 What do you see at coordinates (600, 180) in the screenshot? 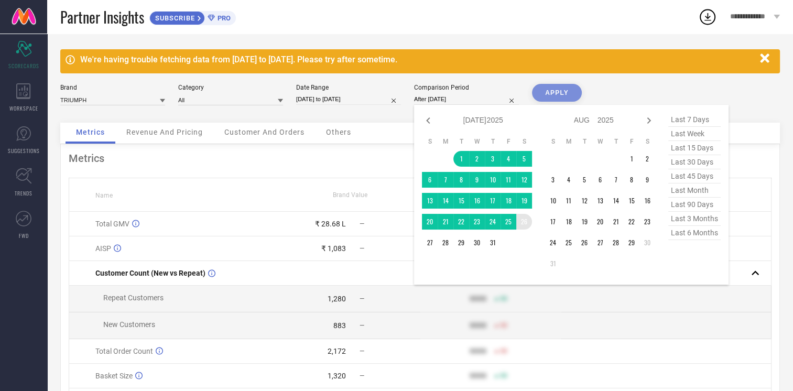
I see `td: Wed Aug 06 2025` at bounding box center [600, 180].